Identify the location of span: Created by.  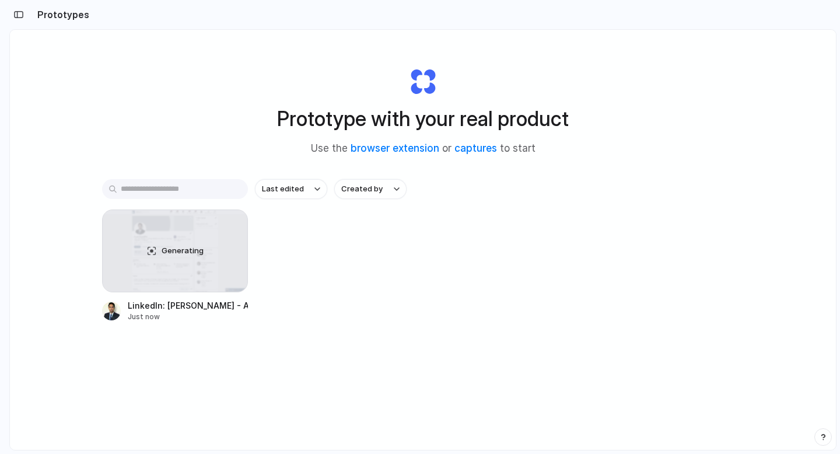
(362, 189).